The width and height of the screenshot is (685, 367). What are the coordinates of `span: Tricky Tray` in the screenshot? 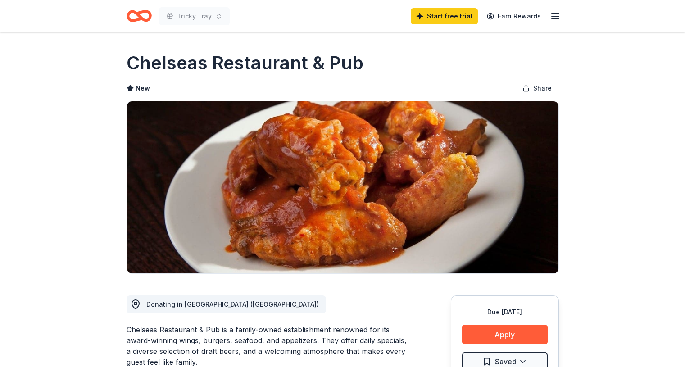 It's located at (194, 16).